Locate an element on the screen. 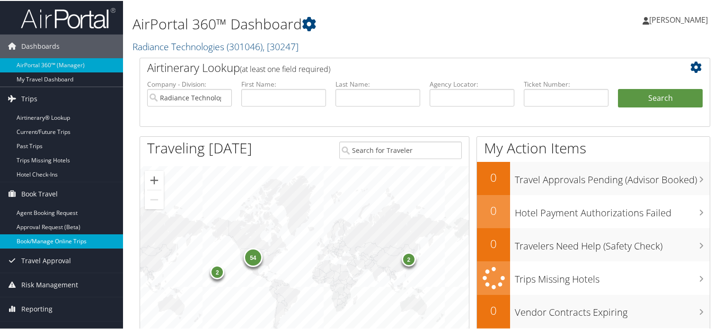 The width and height of the screenshot is (723, 329). h1: AirPortal 360™ Dashboard is located at coordinates (328, 23).